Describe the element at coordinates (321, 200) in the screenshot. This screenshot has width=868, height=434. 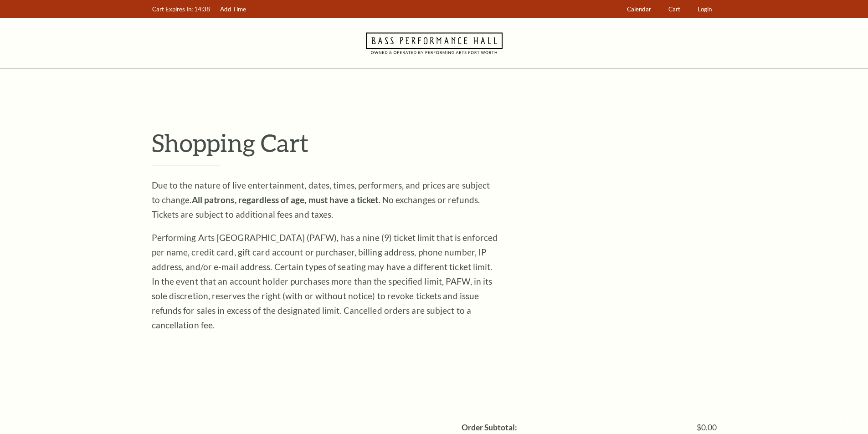
I see `span: Due to the nature of live entertainment, dates, times, performers, and prices are subject to chan...` at that location.